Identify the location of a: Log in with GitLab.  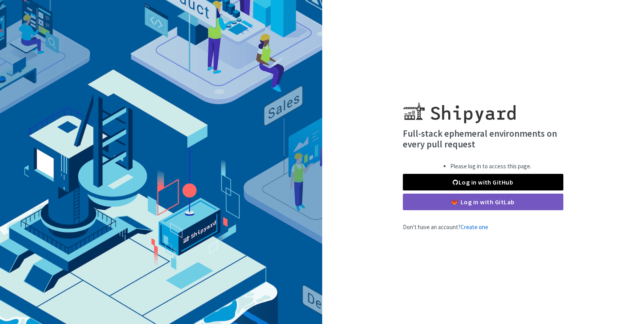
(483, 202).